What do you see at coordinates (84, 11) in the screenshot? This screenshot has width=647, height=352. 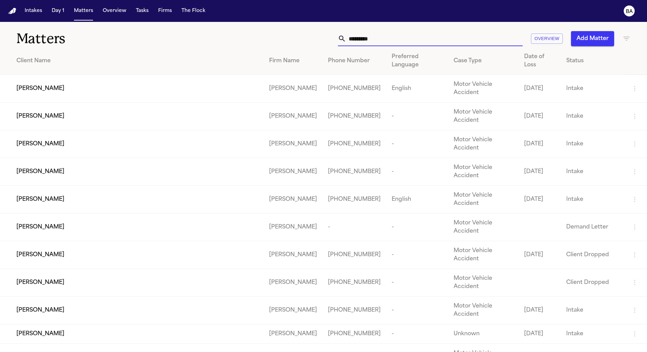 I see `button: Matters` at bounding box center [84, 11].